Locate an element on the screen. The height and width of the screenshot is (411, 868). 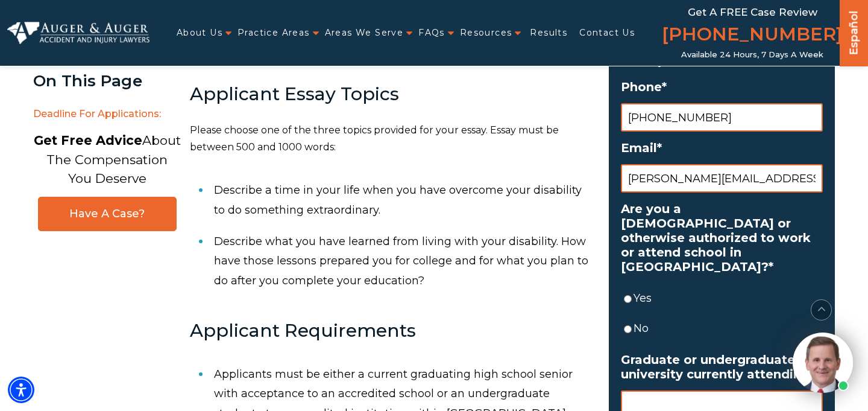
img: Auger & Auger Accident and Injury Lawyers Logo is located at coordinates (79, 33).